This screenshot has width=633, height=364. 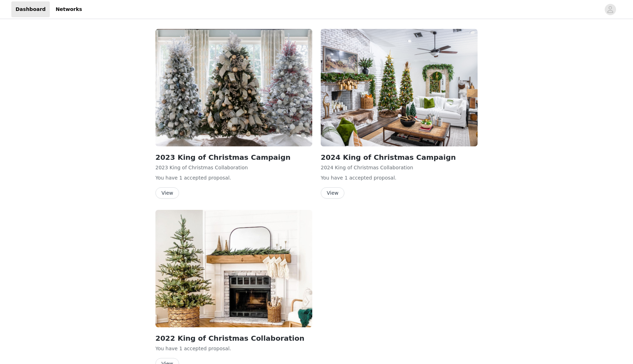 I want to click on p: 2023 King of Christmas Collaboration, so click(x=234, y=168).